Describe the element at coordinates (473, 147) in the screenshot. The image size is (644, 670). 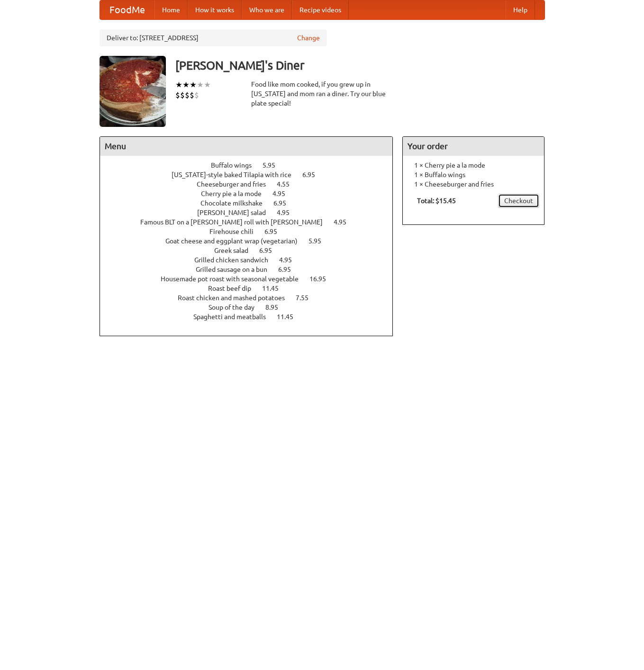
I see `h4: Your order` at that location.